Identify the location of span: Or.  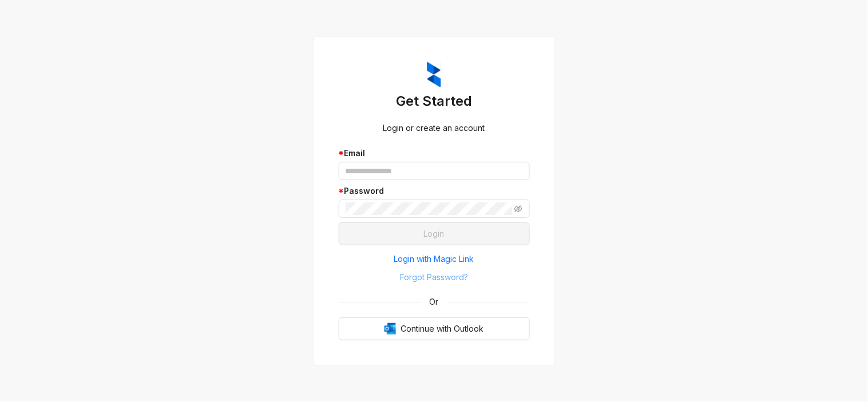
(434, 302).